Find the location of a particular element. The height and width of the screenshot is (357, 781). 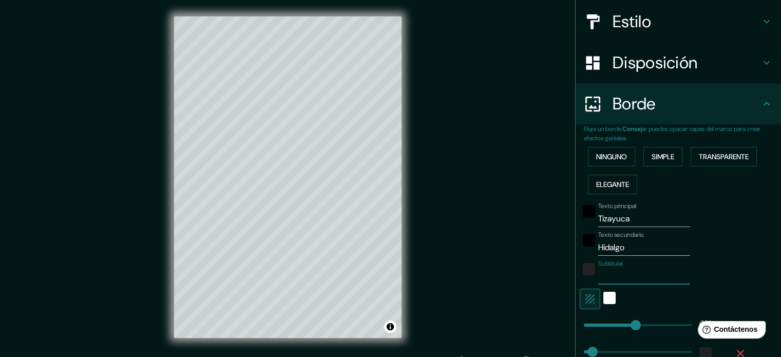

font: Texto principal is located at coordinates (617, 206).